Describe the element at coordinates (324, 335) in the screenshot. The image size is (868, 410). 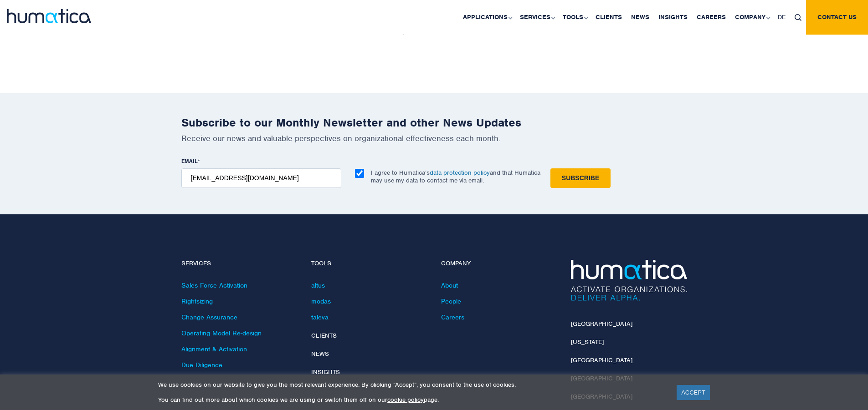
I see `a: Clients` at that location.